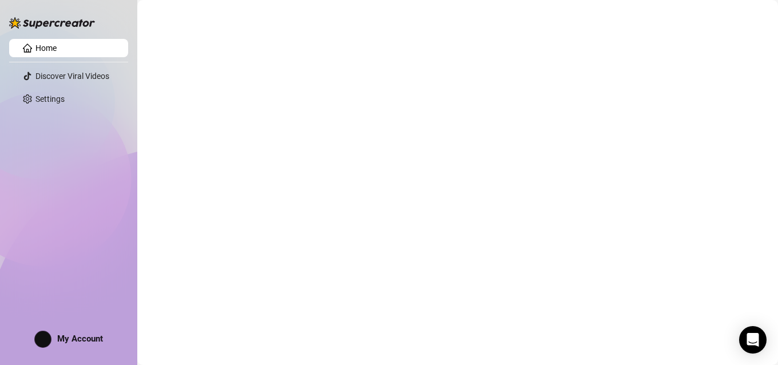  Describe the element at coordinates (43, 339) in the screenshot. I see `img: ACg8ocK6OQ2ET7Ml09hTknWbgcmPsoSQlBaLclLmg__OI_E2fbQyDYLa=s96-c` at that location.